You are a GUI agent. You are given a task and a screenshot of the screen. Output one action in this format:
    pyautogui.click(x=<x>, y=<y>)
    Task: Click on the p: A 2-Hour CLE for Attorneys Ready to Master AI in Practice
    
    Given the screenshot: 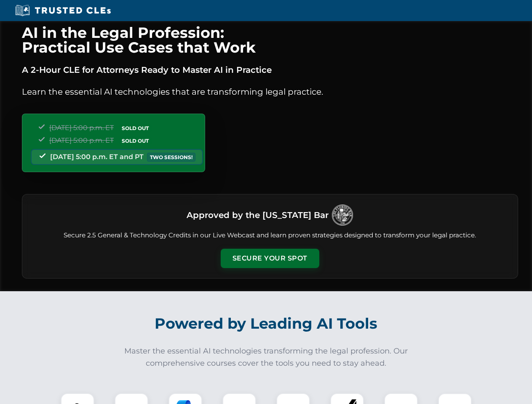 What is the action you would take?
    pyautogui.click(x=270, y=70)
    